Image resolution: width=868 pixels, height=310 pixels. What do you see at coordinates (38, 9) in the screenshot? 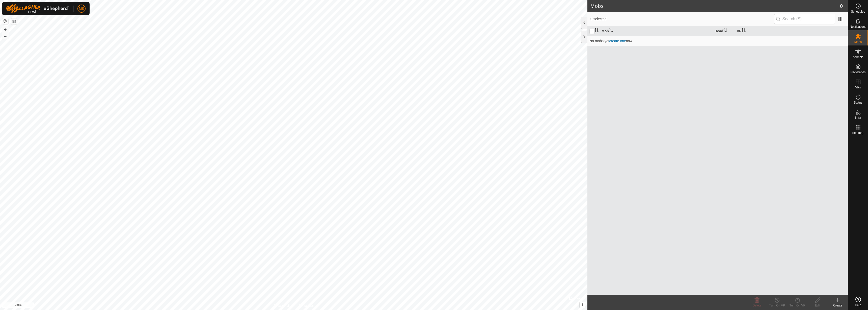
I see `img: Gallagher Logo` at bounding box center [38, 9].